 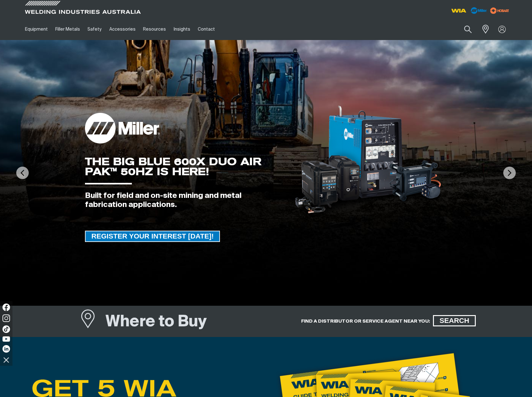 What do you see at coordinates (156, 322) in the screenshot?
I see `h1: Where to Buy` at bounding box center [156, 322].